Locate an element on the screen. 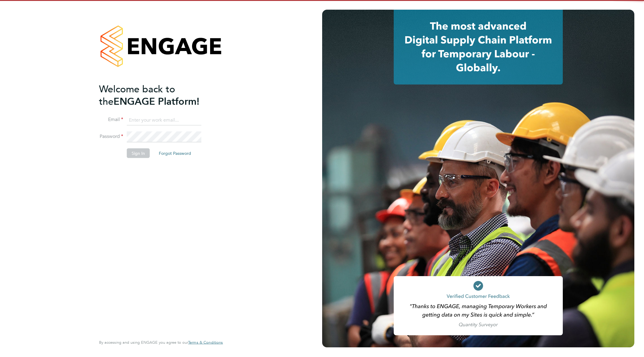 The height and width of the screenshot is (357, 644). button: Sign In is located at coordinates (138, 154).